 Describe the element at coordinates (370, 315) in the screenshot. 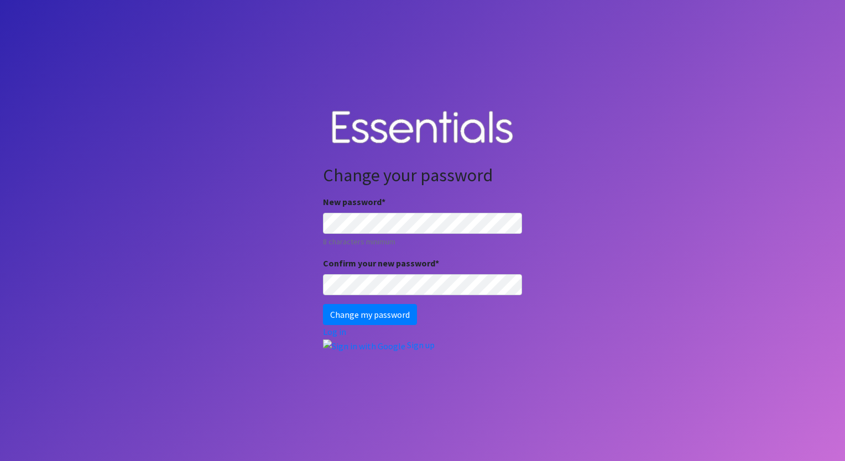

I see `input: Change my password` at that location.